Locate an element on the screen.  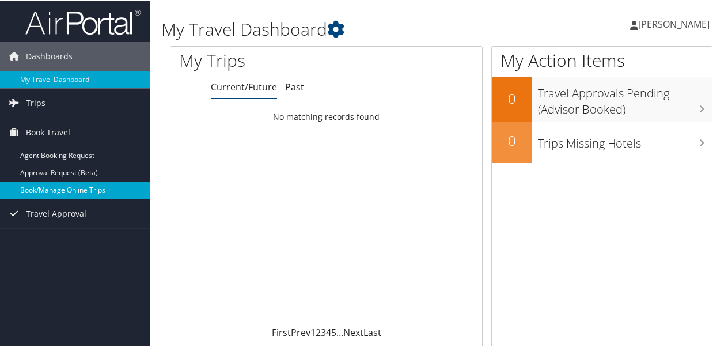
h1: My Action Items is located at coordinates (602, 59).